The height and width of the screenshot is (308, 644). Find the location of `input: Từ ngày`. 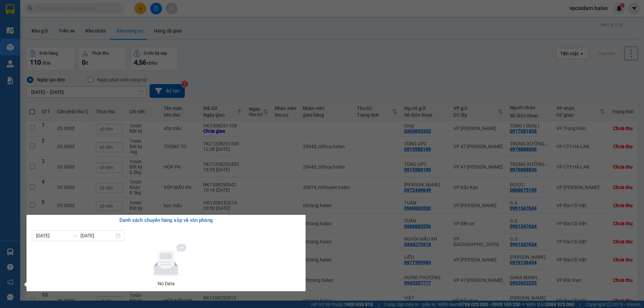

input: Từ ngày is located at coordinates (52, 235).